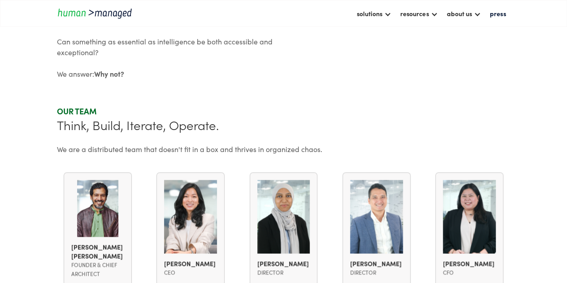 The image size is (567, 283). Describe the element at coordinates (98, 269) in the screenshot. I see `div: Founder & Chief Architect` at that location.